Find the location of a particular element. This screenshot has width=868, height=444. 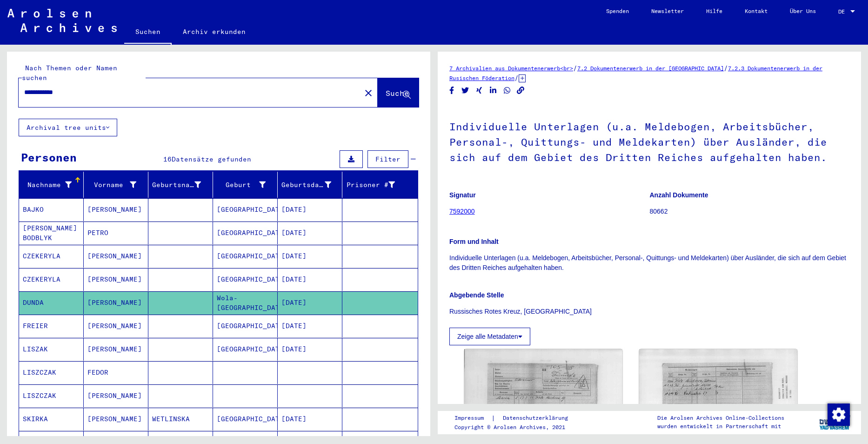

span: Datensätze gefunden is located at coordinates (212, 159).